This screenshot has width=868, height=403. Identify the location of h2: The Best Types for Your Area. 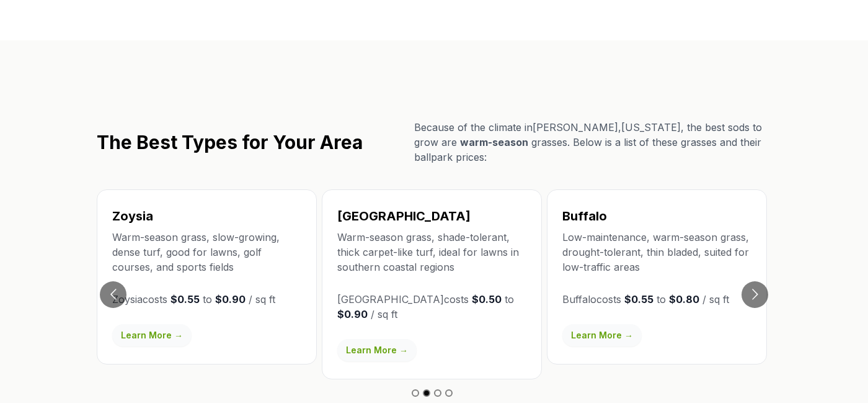
(229, 142).